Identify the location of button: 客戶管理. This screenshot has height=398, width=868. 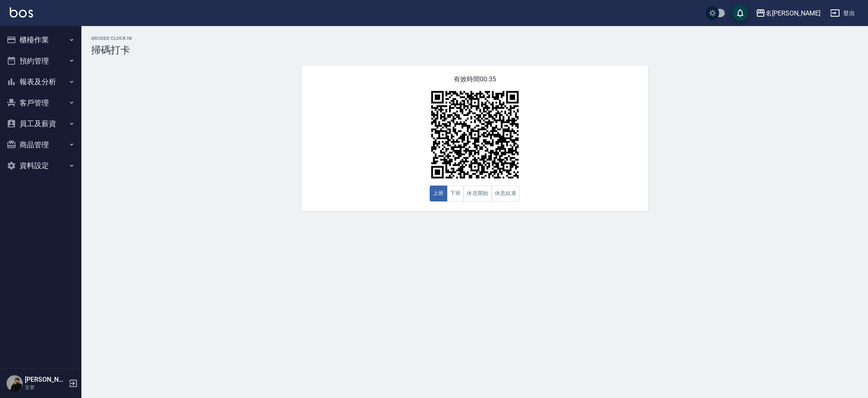
(41, 103).